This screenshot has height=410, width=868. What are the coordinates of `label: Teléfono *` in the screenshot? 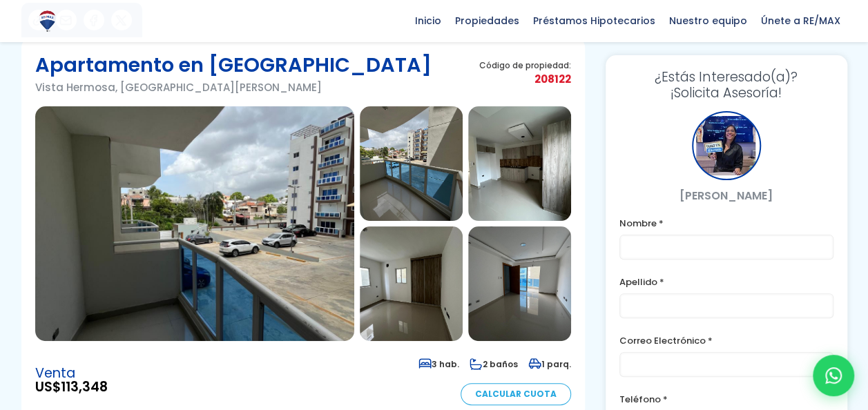 It's located at (726, 399).